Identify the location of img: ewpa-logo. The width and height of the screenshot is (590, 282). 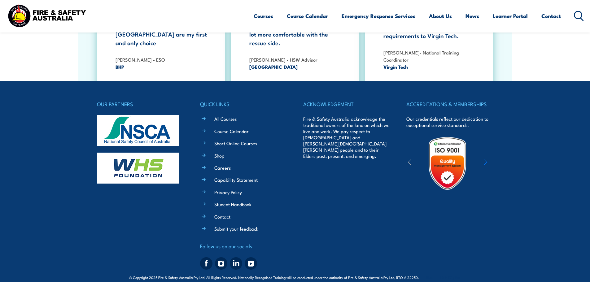
(502, 163).